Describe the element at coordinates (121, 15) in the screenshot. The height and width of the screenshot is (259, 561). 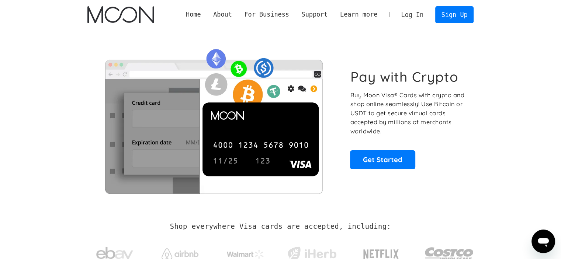
I see `a: home` at that location.